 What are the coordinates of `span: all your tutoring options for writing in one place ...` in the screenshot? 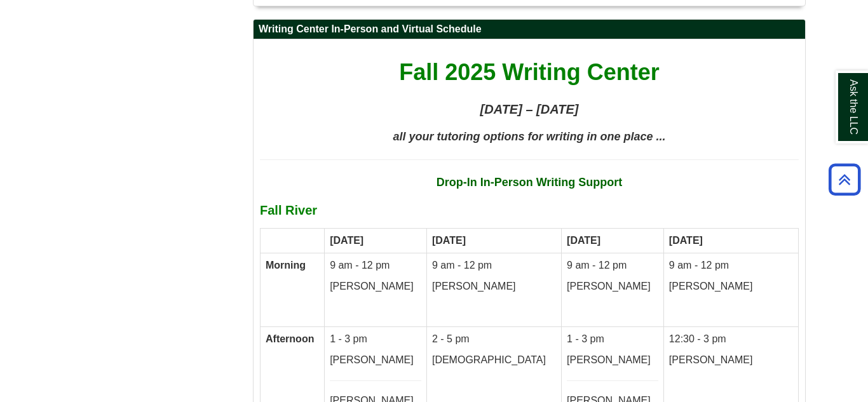 It's located at (529, 136).